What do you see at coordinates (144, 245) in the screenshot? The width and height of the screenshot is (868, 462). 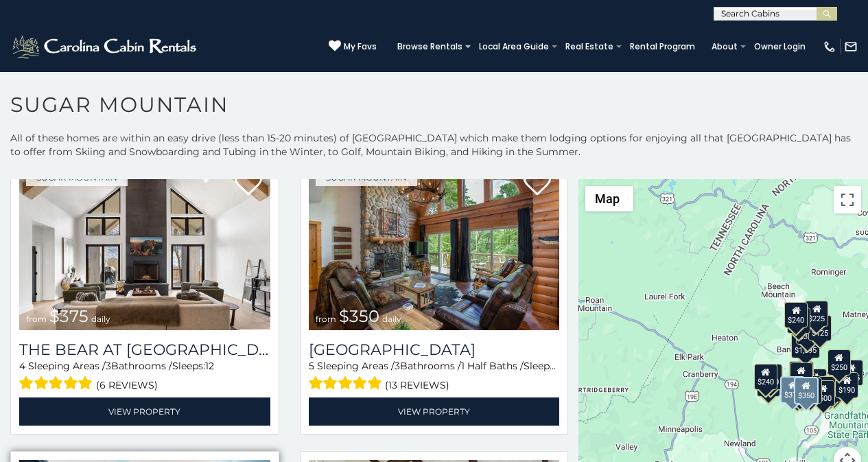 I see `img: The Bear At Sugar Mountain` at bounding box center [144, 245].